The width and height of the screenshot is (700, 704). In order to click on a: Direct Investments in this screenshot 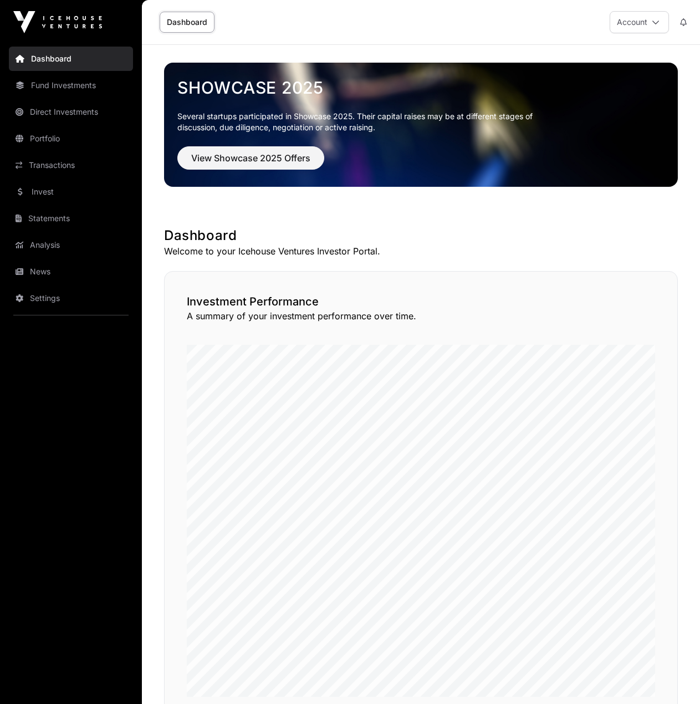, I will do `click(71, 112)`.